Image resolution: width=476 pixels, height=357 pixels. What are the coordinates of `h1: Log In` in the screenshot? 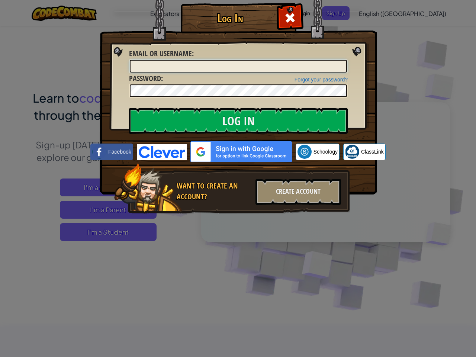 It's located at (230, 18).